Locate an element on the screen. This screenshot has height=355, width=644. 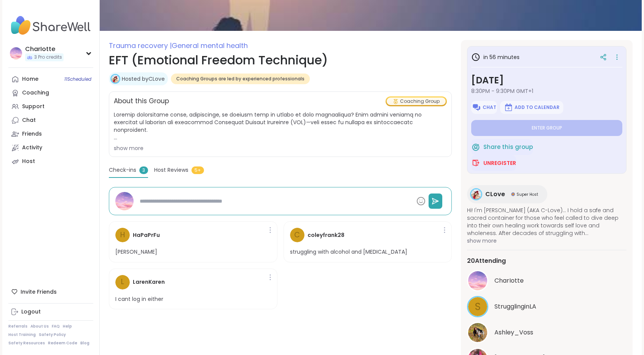
span: 3 Pro credits is located at coordinates (48, 57).